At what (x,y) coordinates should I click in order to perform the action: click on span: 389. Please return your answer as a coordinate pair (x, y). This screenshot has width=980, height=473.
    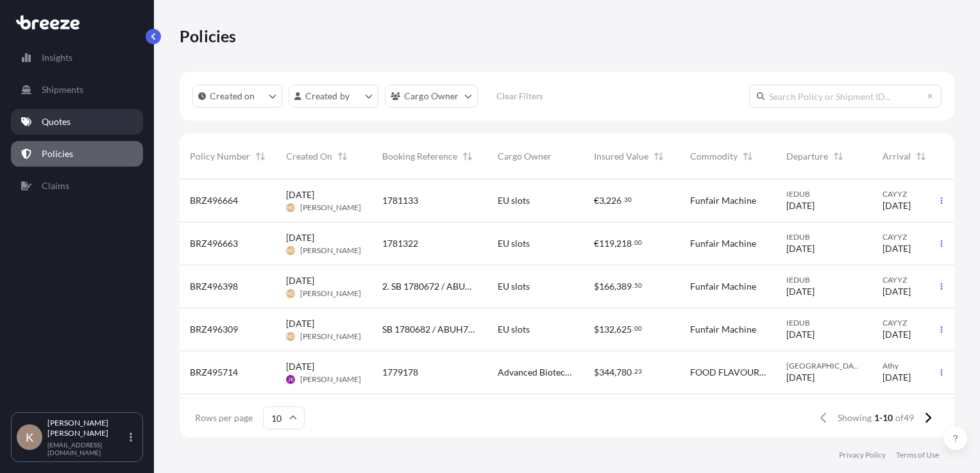
    Looking at the image, I should click on (624, 287).